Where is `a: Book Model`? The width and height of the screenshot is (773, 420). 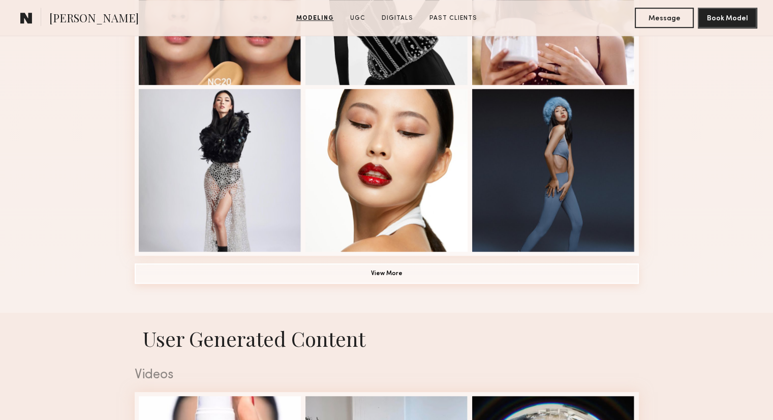
a: Book Model is located at coordinates (727, 17).